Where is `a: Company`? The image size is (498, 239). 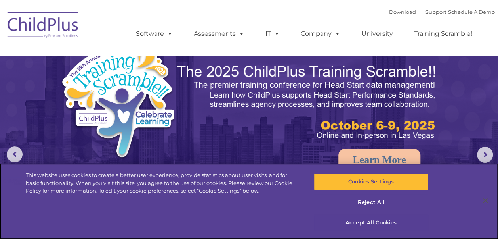
a: Company is located at coordinates (321, 34).